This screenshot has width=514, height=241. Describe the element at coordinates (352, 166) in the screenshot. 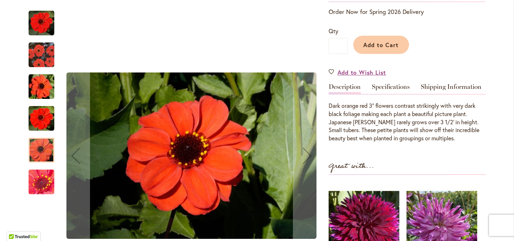

I see `strong: Great with...` at that location.